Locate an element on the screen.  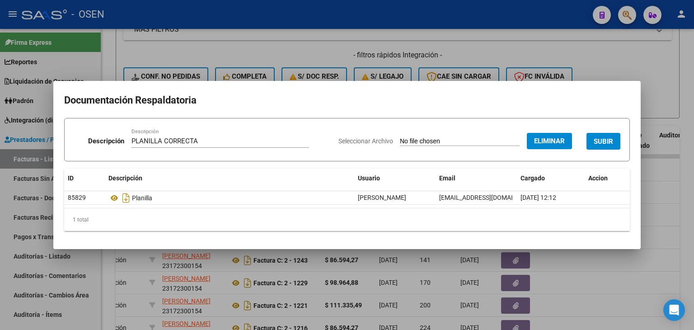
datatable-header-cell: ID is located at coordinates (84, 178).